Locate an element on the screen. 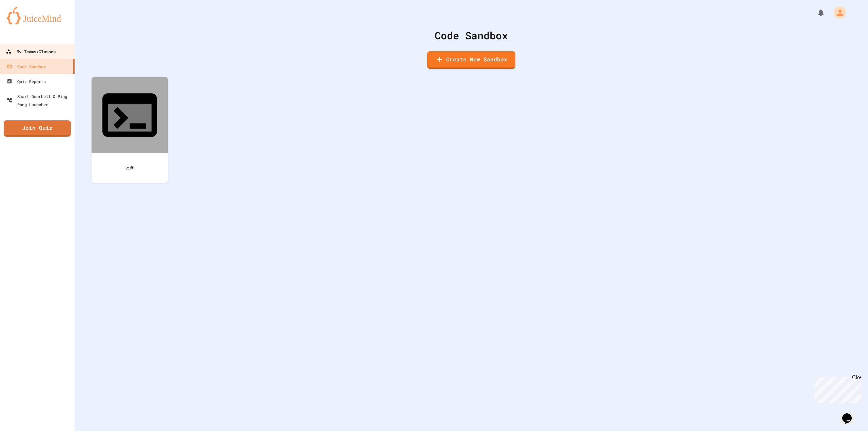  a: Create New Sandbox is located at coordinates (472, 60).